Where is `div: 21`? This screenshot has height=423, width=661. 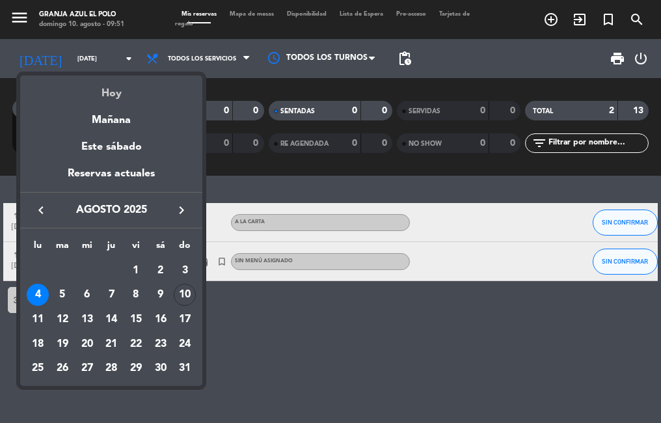
div: 21 is located at coordinates (111, 344).